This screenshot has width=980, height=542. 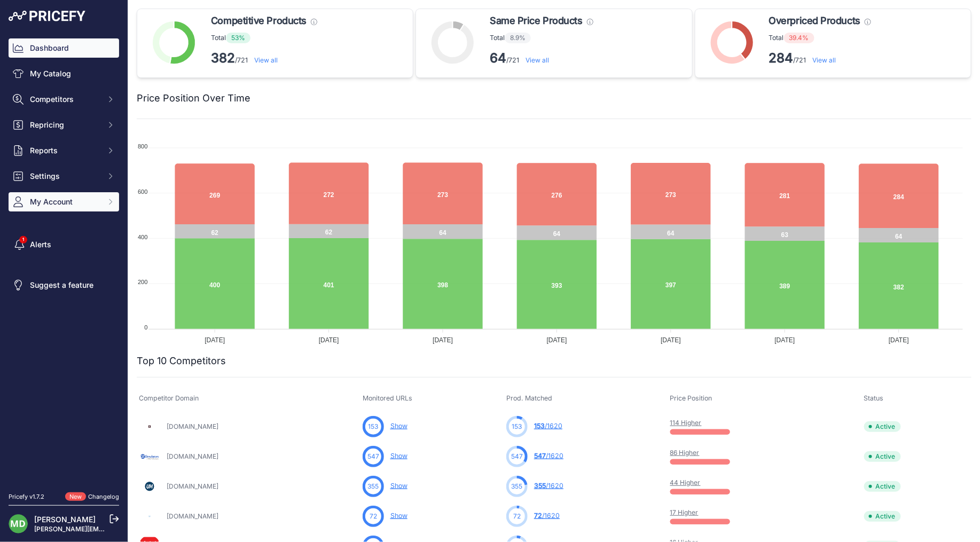 I want to click on h2: Top 10 Competitors, so click(x=181, y=361).